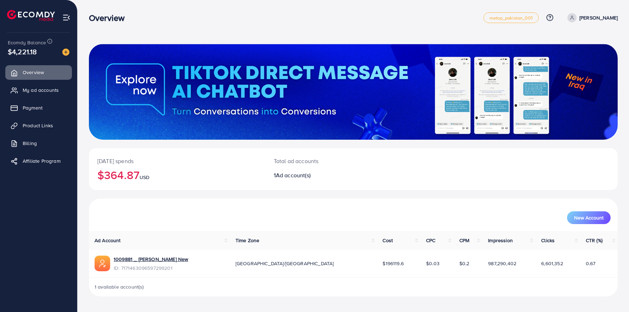 The image size is (629, 312). Describe the element at coordinates (39, 125) in the screenshot. I see `a: Product Links` at that location.